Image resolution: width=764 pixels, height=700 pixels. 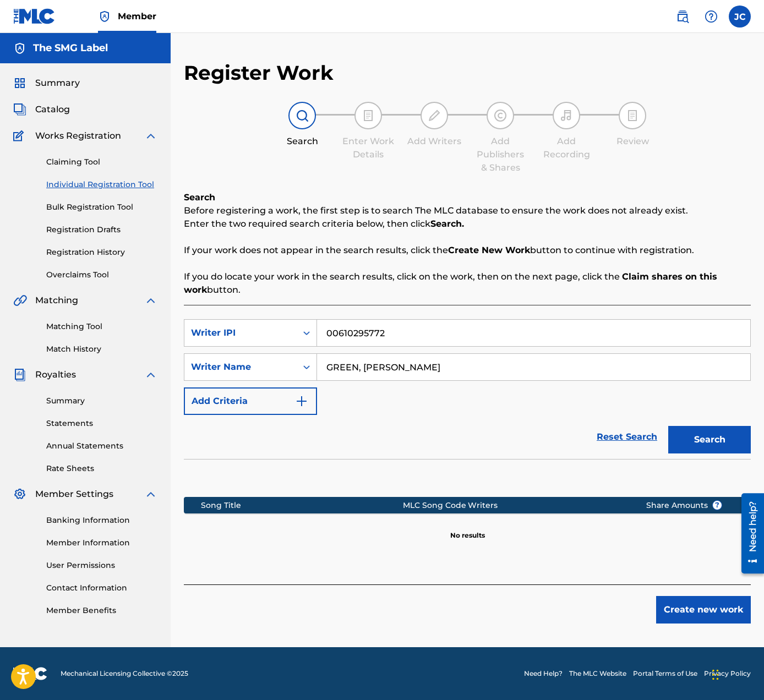 I want to click on p: If your work does not appear in the search results, click the button to continue with registration., so click(x=467, y=250).